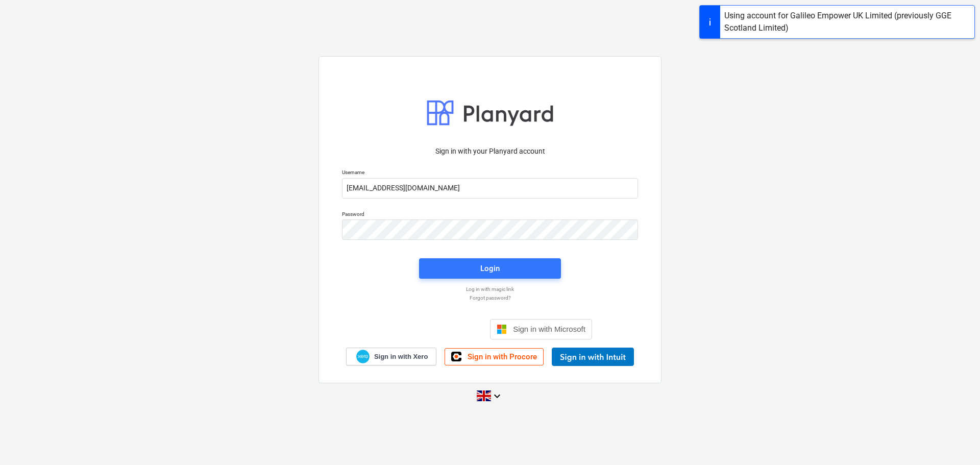 This screenshot has height=465, width=980. I want to click on p: Forgot password?, so click(490, 297).